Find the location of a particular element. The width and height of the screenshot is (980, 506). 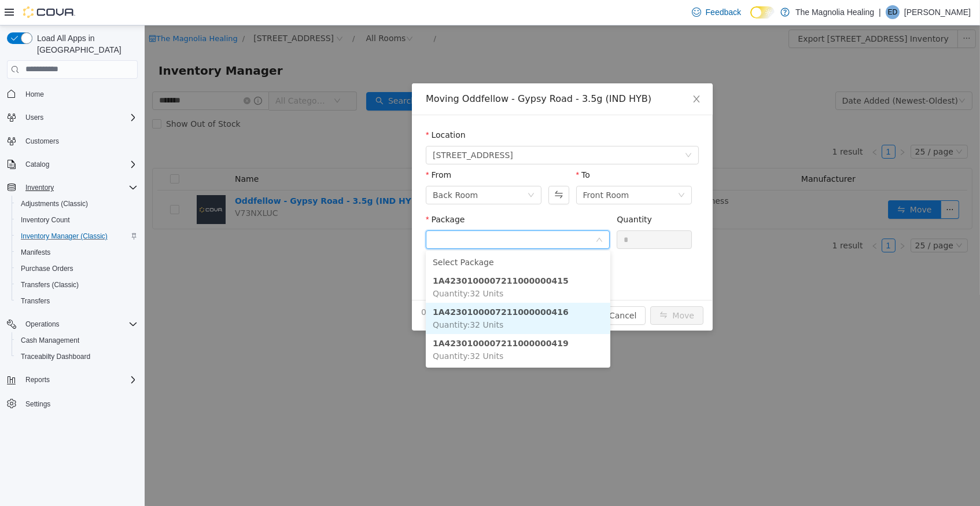

div: Evan Dailey is located at coordinates (893, 12).